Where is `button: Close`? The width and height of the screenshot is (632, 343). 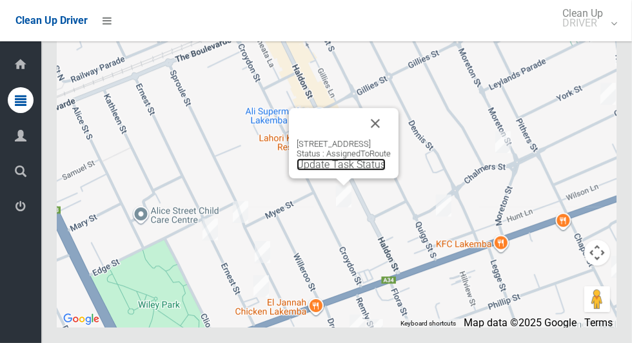 button: Close is located at coordinates (375, 123).